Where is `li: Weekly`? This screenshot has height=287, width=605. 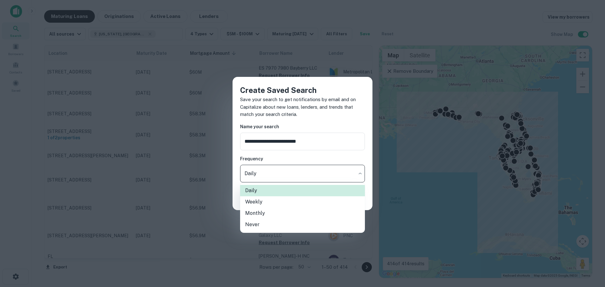 li: Weekly is located at coordinates (302, 202).